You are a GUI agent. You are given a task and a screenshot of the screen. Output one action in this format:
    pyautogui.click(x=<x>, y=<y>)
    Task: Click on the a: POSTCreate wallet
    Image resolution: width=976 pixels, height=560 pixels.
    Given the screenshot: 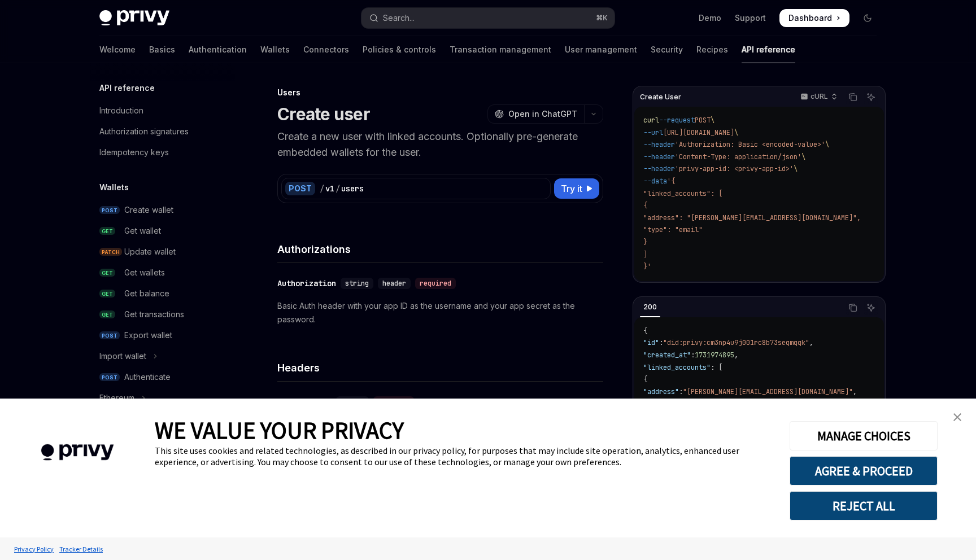 What is the action you would take?
    pyautogui.click(x=163, y=210)
    